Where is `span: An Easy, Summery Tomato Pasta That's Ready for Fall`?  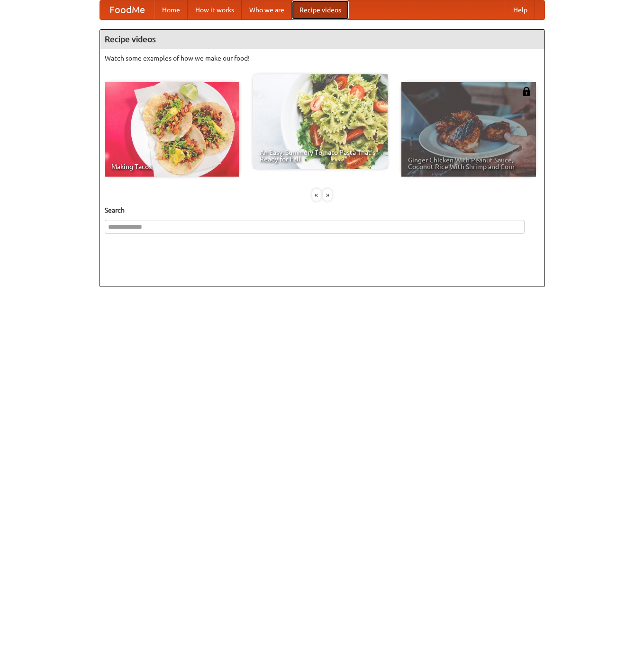
span: An Easy, Summery Tomato Pasta That's Ready for Fall is located at coordinates (320, 156).